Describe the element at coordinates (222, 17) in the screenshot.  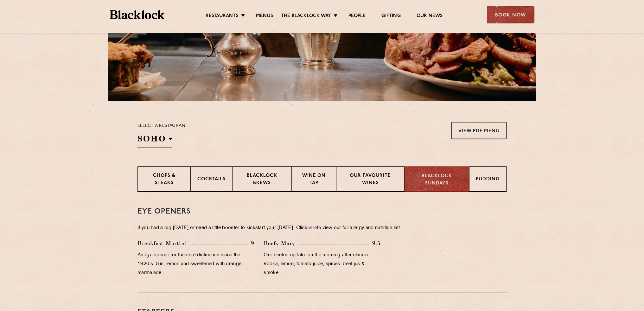
I see `a: Restaurants` at that location.